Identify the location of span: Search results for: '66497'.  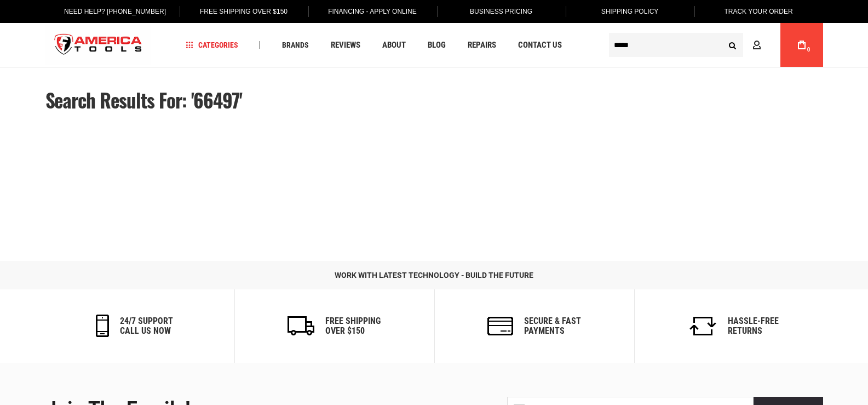
(144, 99).